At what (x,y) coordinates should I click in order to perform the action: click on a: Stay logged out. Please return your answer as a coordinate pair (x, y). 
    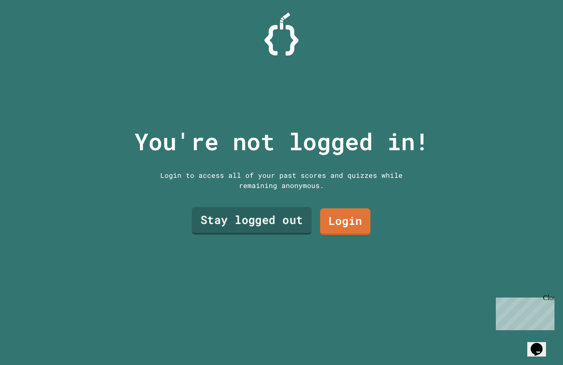
    Looking at the image, I should click on (252, 221).